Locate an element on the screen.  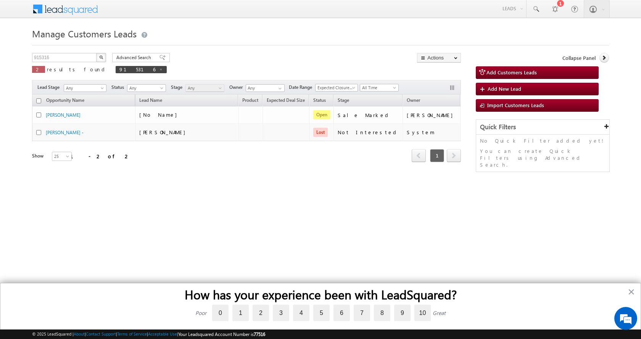
span: Opportunity Name is located at coordinates (65, 100).